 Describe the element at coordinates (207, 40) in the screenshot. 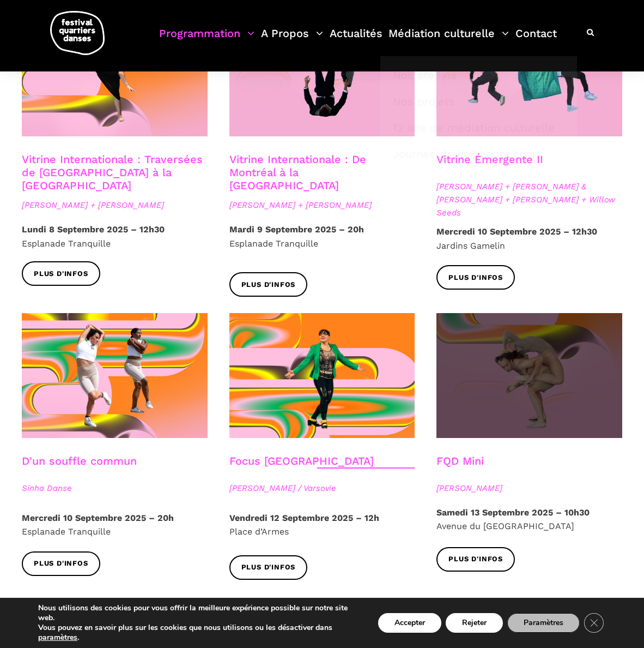

I see `a: Programmation` at that location.